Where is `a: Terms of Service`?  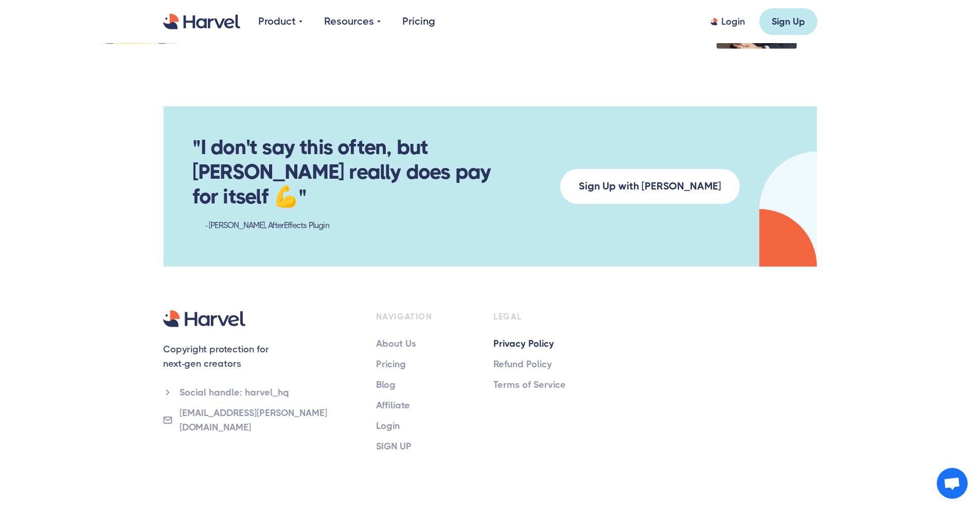
a: Terms of Service is located at coordinates (537, 385).